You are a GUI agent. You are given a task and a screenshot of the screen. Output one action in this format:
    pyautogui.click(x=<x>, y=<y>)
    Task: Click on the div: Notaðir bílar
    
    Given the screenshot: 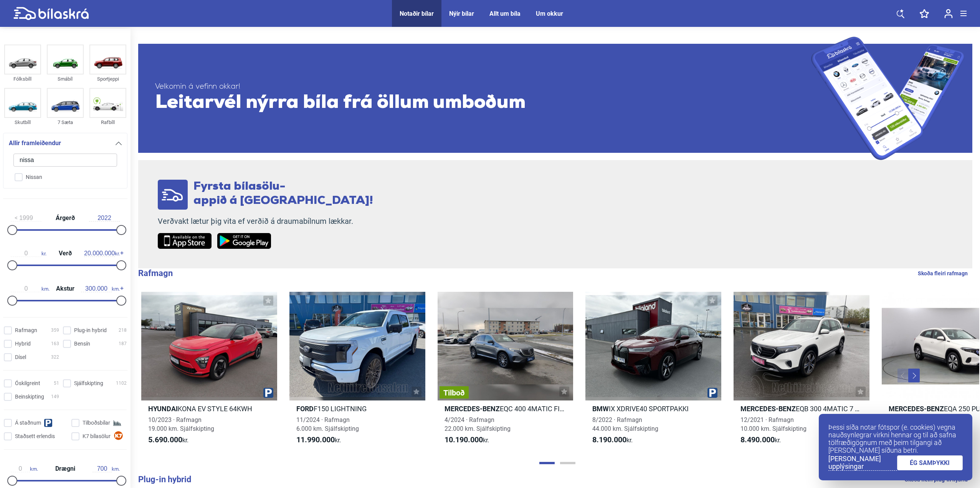 What is the action you would take?
    pyautogui.click(x=417, y=14)
    